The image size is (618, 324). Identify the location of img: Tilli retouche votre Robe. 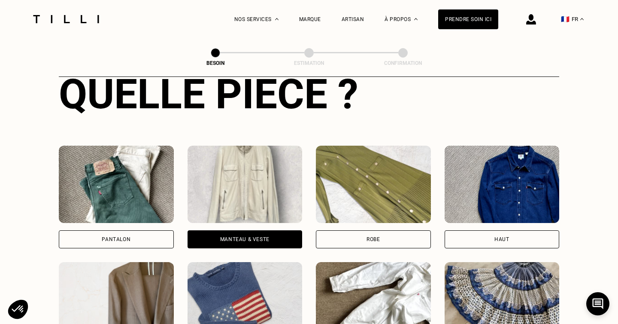
(374, 184).